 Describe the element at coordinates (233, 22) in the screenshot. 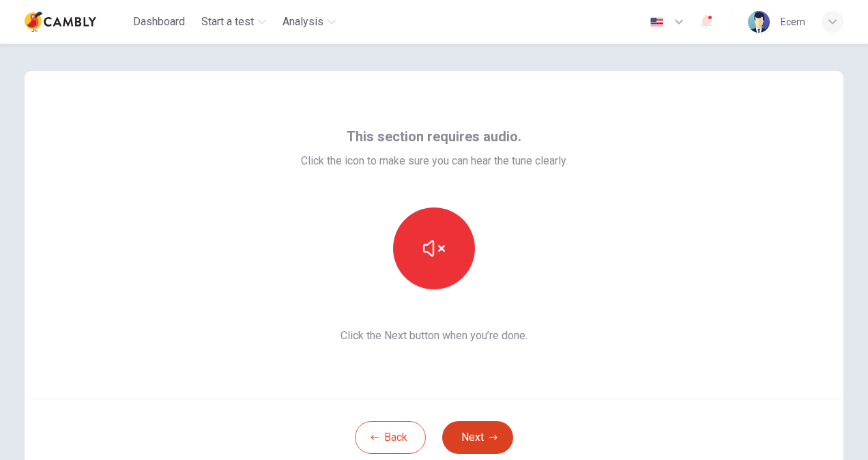

I see `button: Start a test` at that location.